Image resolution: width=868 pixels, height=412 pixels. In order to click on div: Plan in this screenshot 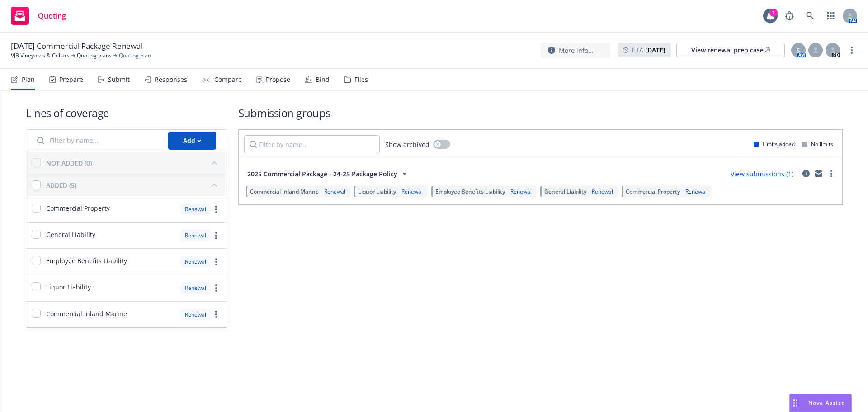, I will do `click(28, 80)`.